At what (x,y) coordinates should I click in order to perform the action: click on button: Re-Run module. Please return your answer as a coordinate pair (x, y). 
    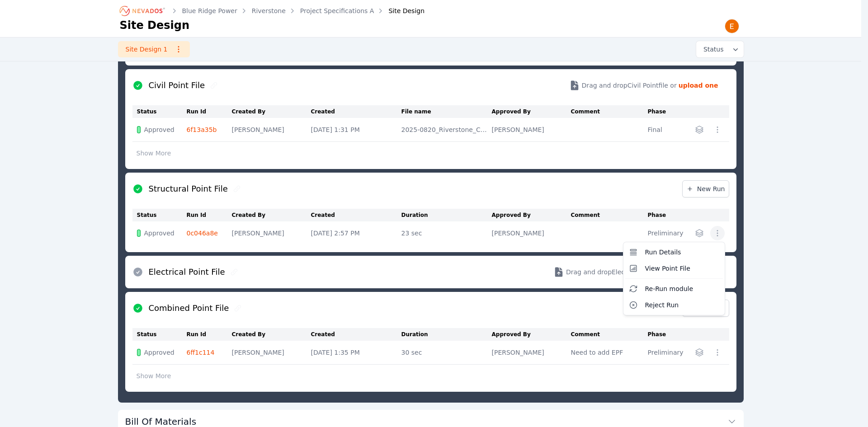
    Looking at the image, I should click on (674, 288).